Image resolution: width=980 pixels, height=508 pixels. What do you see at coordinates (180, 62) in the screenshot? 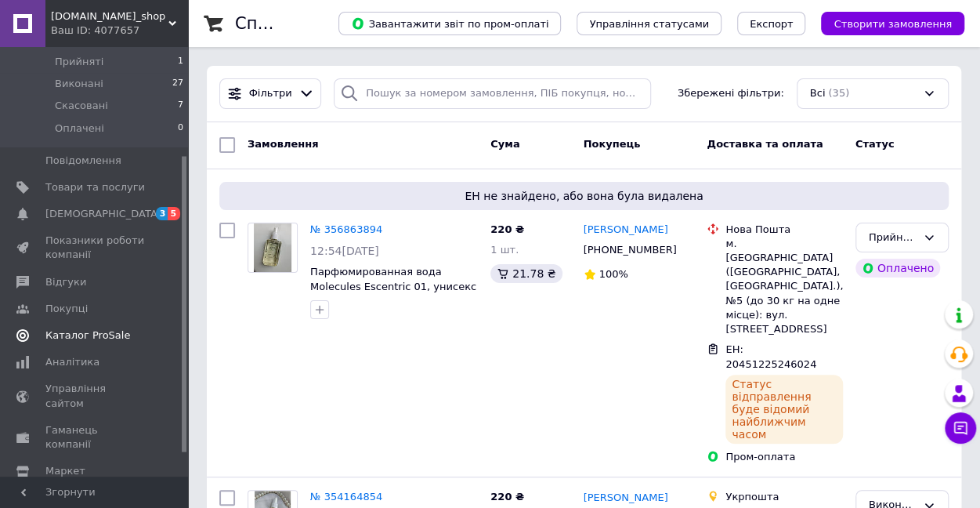
I see `span: 1` at bounding box center [180, 62].